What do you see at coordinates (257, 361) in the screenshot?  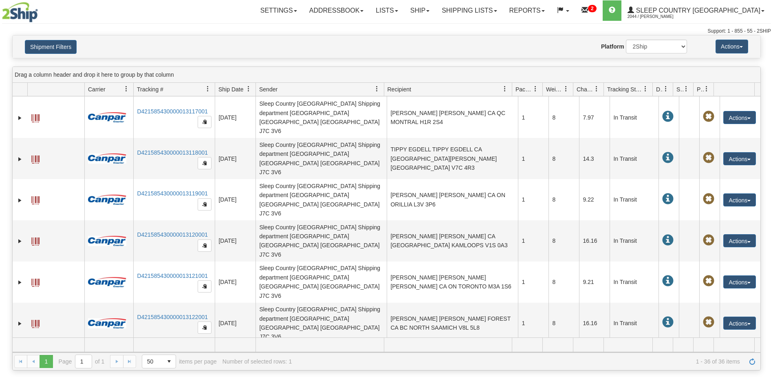 I see `div: Number of selected rows: 1` at bounding box center [257, 361].